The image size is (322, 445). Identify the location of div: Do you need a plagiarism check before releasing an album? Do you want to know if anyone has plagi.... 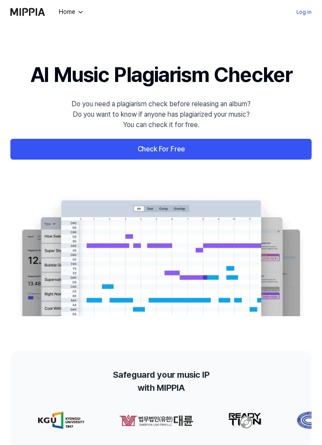
(161, 114).